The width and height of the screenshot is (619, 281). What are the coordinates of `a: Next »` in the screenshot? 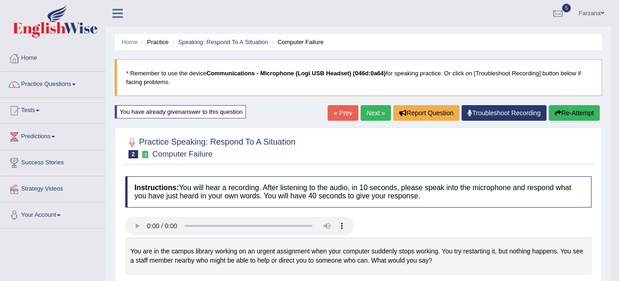 It's located at (376, 113).